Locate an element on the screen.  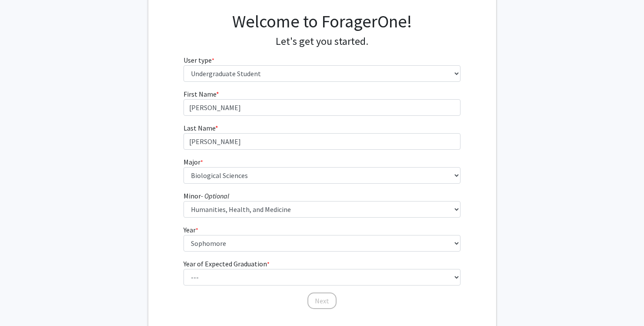
h4: Let's get you started. is located at coordinates (322, 41).